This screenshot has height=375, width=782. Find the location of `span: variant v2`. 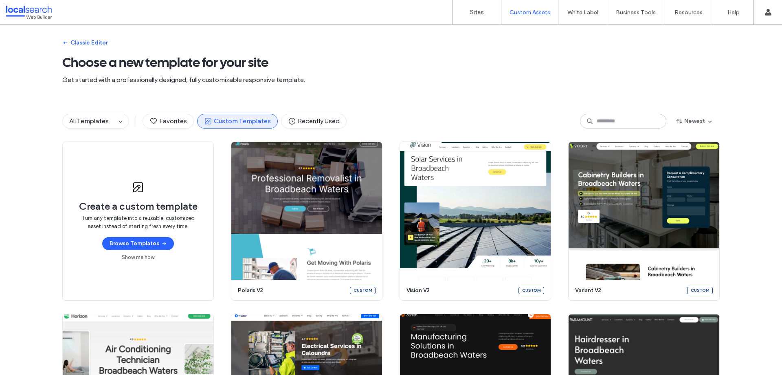

span: variant v2 is located at coordinates (629, 290).